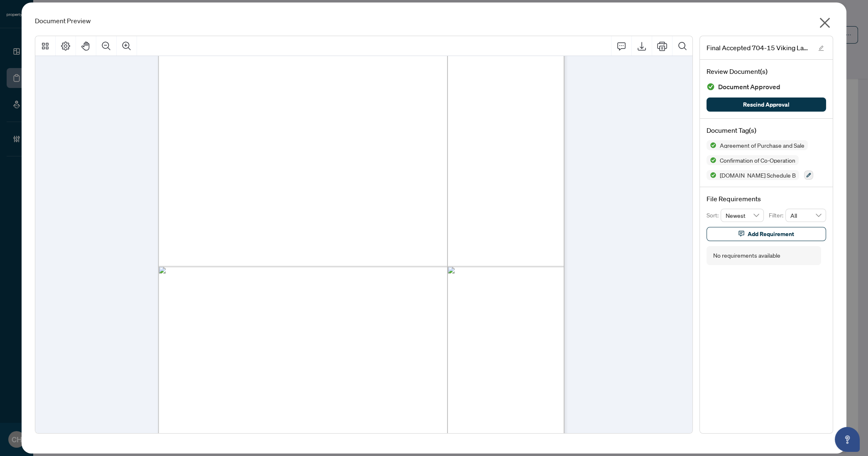 Image resolution: width=868 pixels, height=456 pixels. Describe the element at coordinates (767, 104) in the screenshot. I see `button: Rescind Approval` at that location.